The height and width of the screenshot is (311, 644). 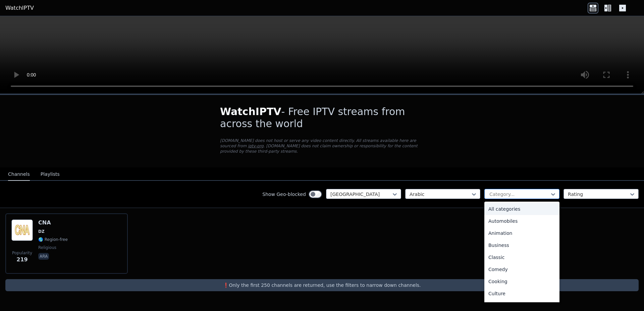 What do you see at coordinates (22, 260) in the screenshot?
I see `span: 219` at bounding box center [22, 260].